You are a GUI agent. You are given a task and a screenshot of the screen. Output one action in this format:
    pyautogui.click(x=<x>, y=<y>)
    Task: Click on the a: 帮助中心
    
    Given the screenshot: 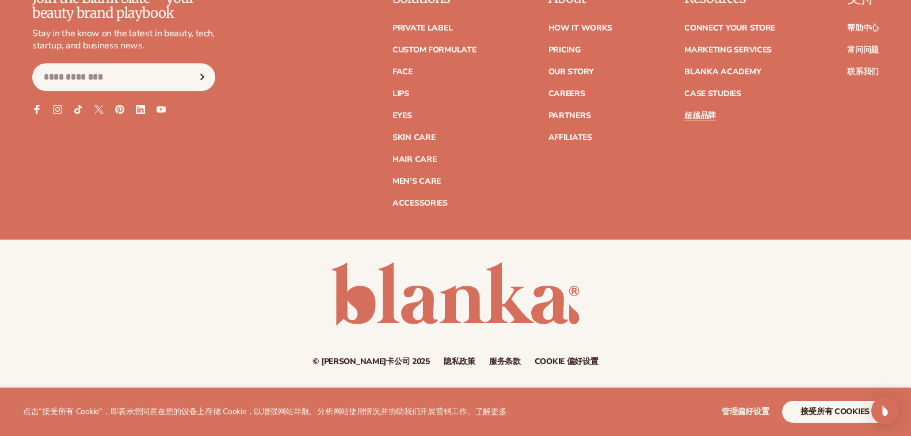 What is the action you would take?
    pyautogui.click(x=863, y=28)
    